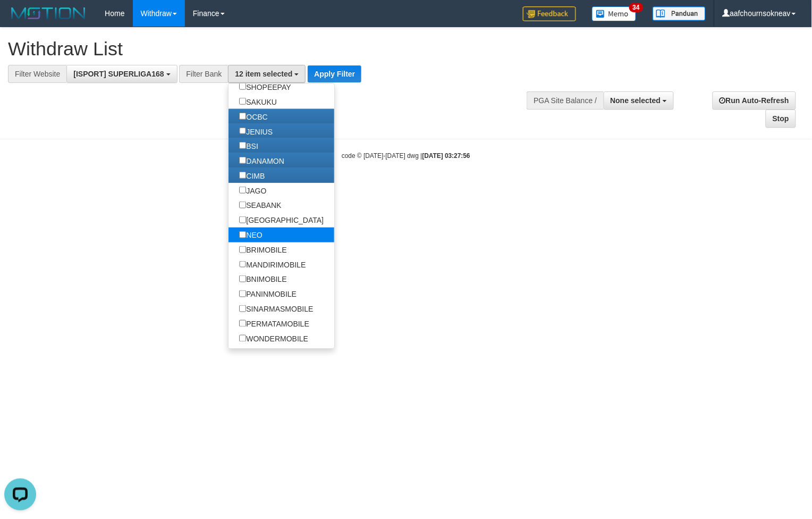 The height and width of the screenshot is (519, 812). Describe the element at coordinates (203, 74) in the screenshot. I see `div: Filter Bank` at that location.